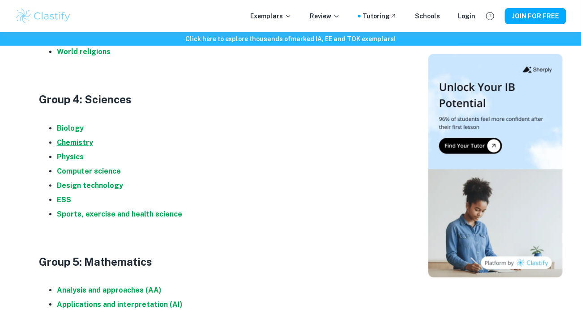 This screenshot has height=310, width=581. Describe the element at coordinates (535, 16) in the screenshot. I see `button: JOIN FOR FREE` at that location.